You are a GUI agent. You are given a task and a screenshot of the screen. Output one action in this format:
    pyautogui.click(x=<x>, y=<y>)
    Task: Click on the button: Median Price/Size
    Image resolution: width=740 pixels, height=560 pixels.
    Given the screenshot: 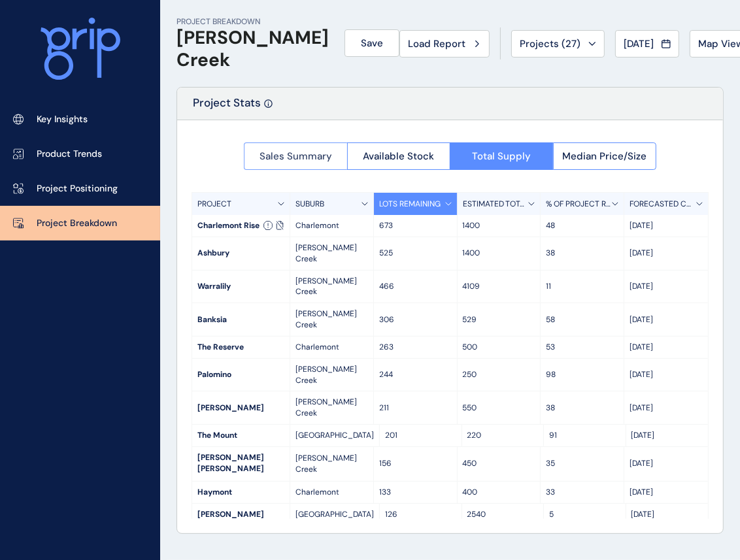 What is the action you would take?
    pyautogui.click(x=604, y=156)
    